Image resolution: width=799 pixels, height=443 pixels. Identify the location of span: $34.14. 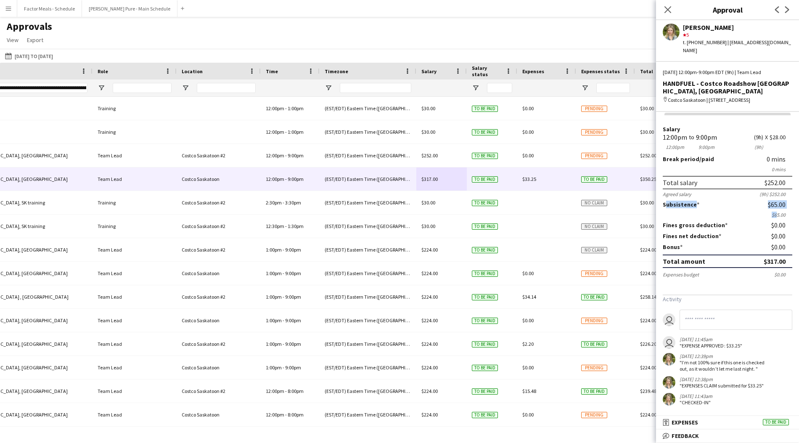
(529, 296).